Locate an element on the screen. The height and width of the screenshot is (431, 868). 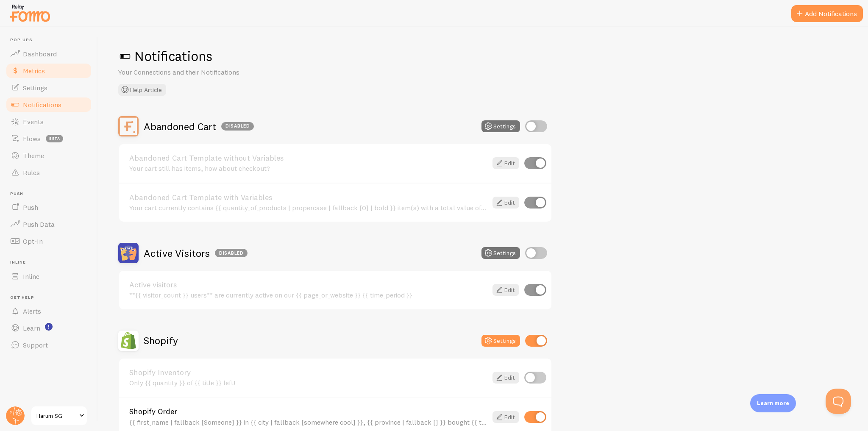
div: Learn more is located at coordinates (773, 403).